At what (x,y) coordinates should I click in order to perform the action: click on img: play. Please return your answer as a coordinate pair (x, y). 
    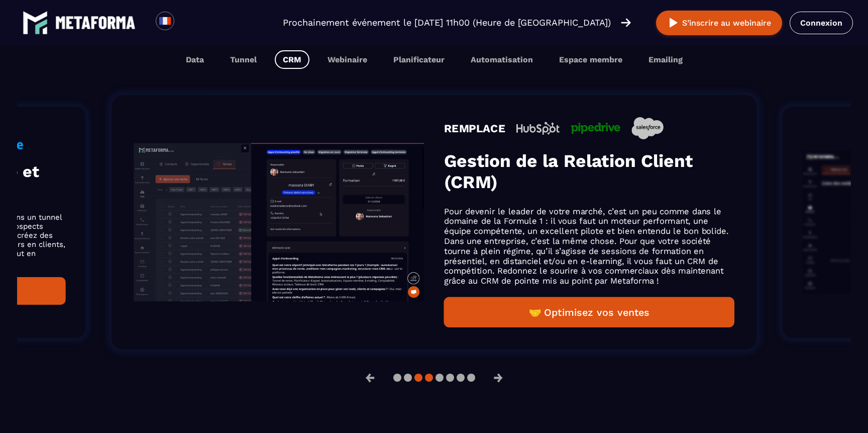
    Looking at the image, I should click on (673, 23).